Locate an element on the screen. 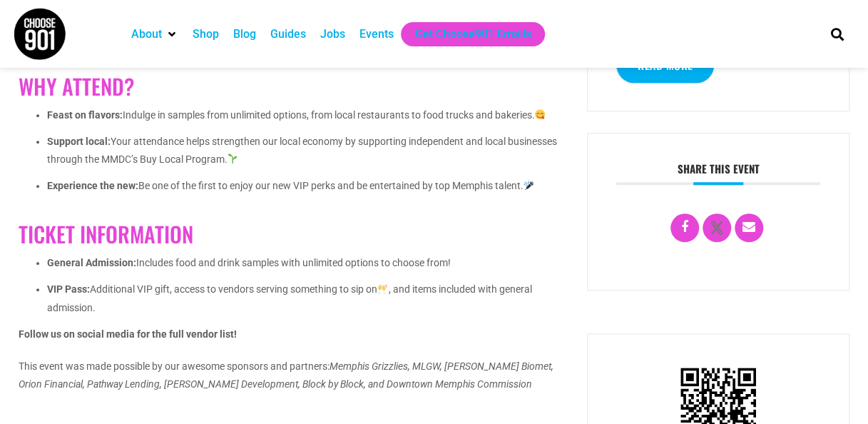  div: Shop is located at coordinates (205, 34).